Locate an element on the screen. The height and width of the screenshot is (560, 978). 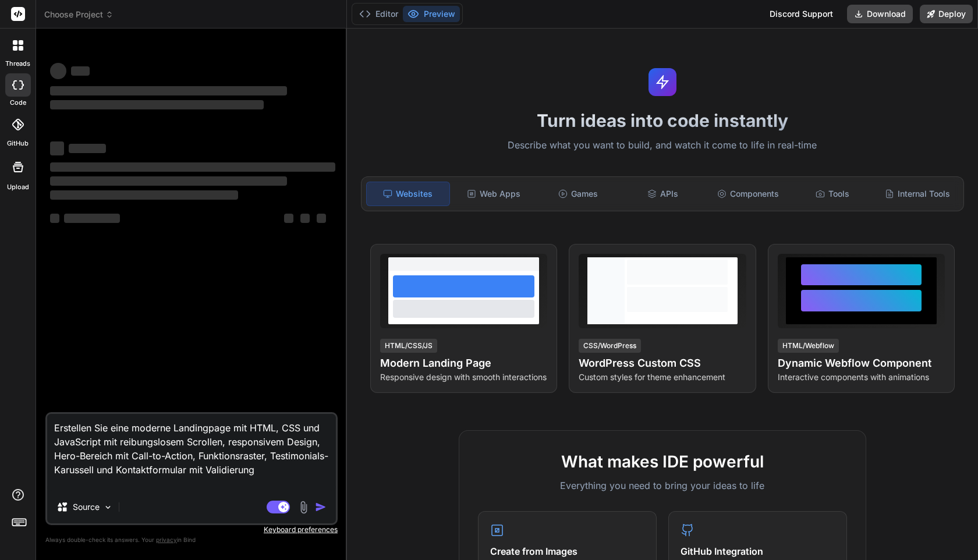
div: Internal Tools is located at coordinates (918, 193).